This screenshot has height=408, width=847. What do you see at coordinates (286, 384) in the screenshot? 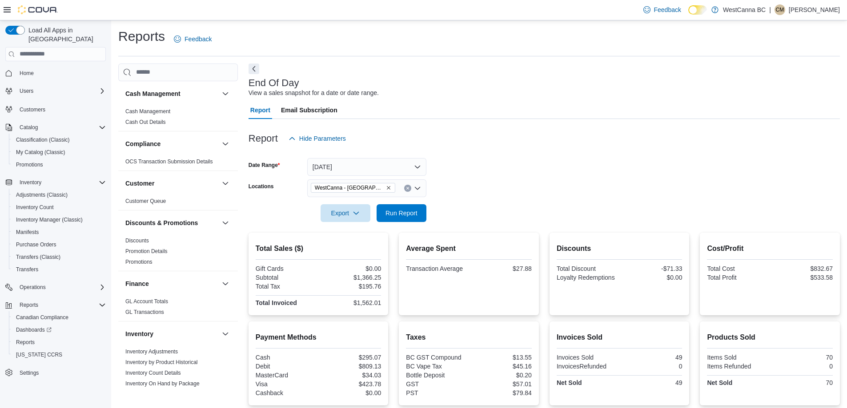
I see `div: Visa` at bounding box center [286, 384].